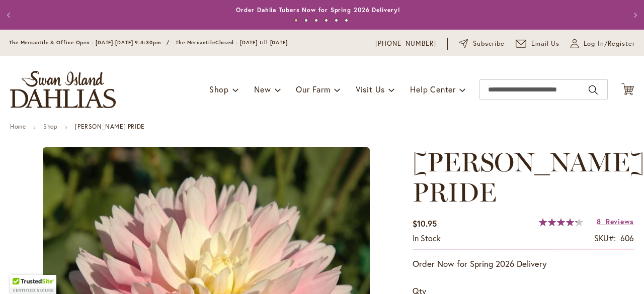 Image resolution: width=644 pixels, height=294 pixels. I want to click on a: Home, so click(18, 126).